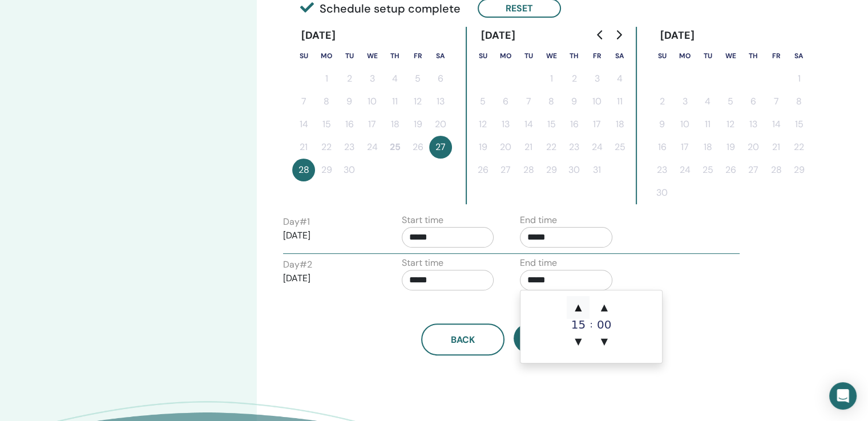 The width and height of the screenshot is (868, 421). What do you see at coordinates (662, 56) in the screenshot?
I see `th: Sunday` at bounding box center [662, 56].